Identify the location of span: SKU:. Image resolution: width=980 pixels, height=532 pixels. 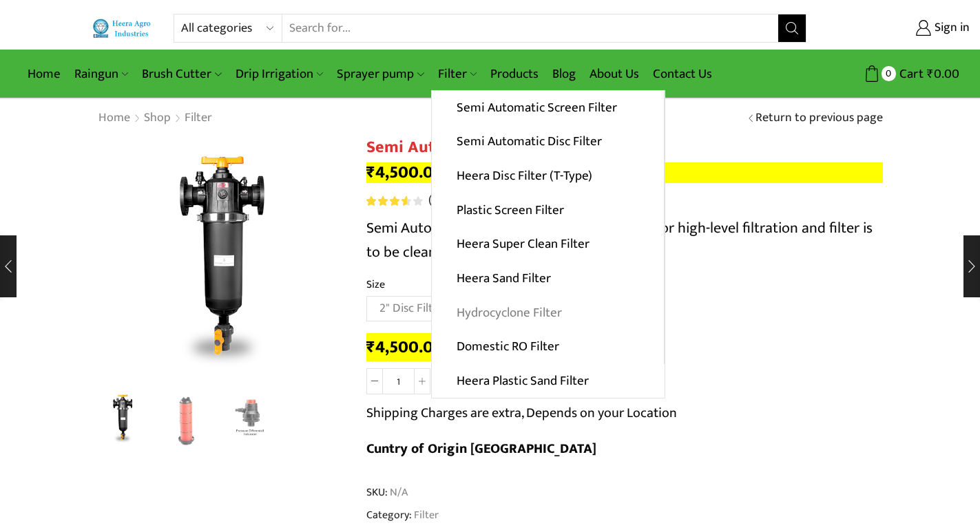
(625, 492).